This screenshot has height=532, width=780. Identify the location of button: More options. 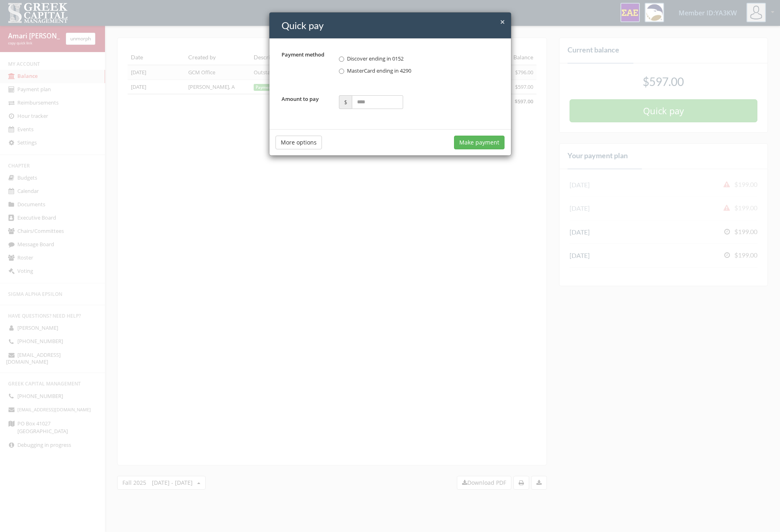
(298, 142).